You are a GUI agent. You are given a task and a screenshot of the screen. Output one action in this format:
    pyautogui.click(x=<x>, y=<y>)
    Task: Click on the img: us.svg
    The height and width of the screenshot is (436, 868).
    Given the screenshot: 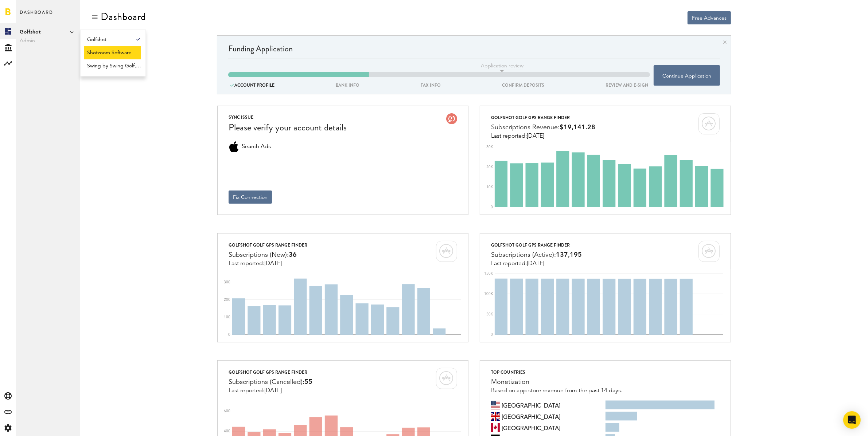 What is the action you would take?
    pyautogui.click(x=495, y=405)
    